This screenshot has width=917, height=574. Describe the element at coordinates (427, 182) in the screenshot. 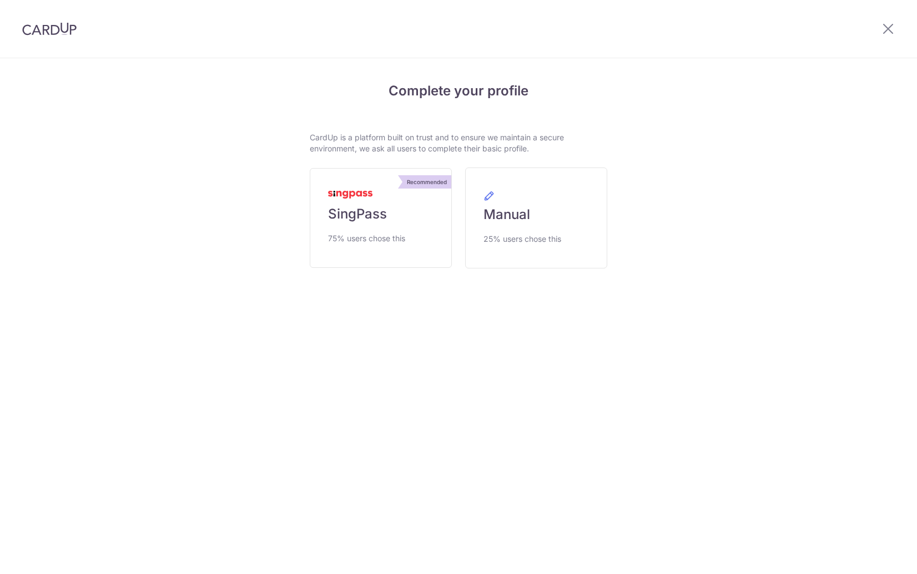

I see `div: Recommended` at that location.